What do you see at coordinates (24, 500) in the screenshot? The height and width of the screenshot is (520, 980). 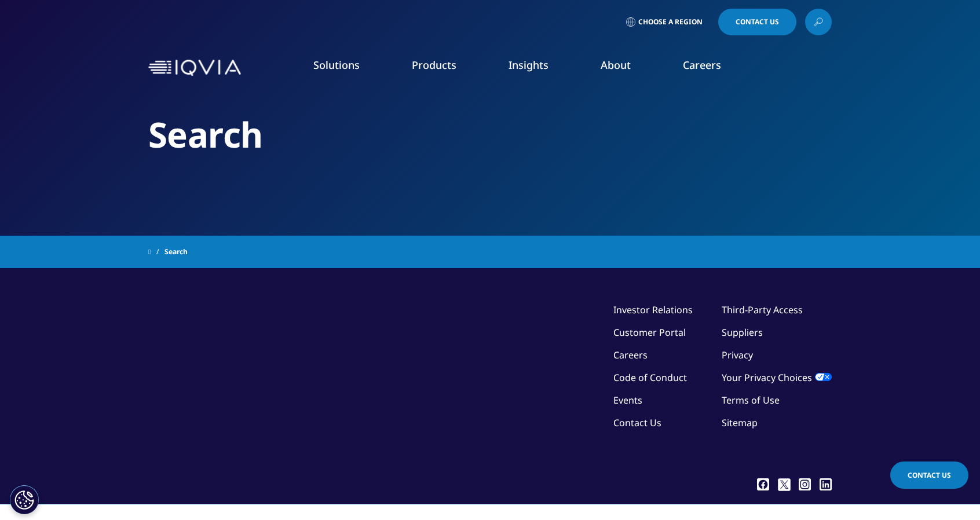 I see `button: 쿠키 설정` at bounding box center [24, 500].